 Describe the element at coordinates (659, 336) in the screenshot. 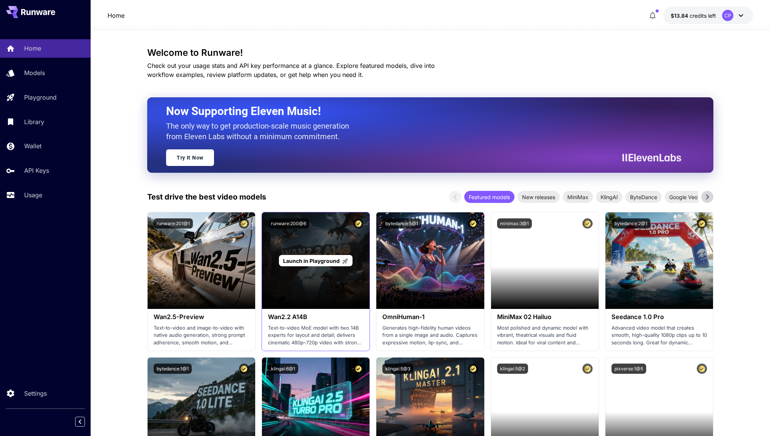

I see `p: Advanced video model that creates smooth, high-quality 1080p clips up to 10 seconds long. Great f...` at that location.